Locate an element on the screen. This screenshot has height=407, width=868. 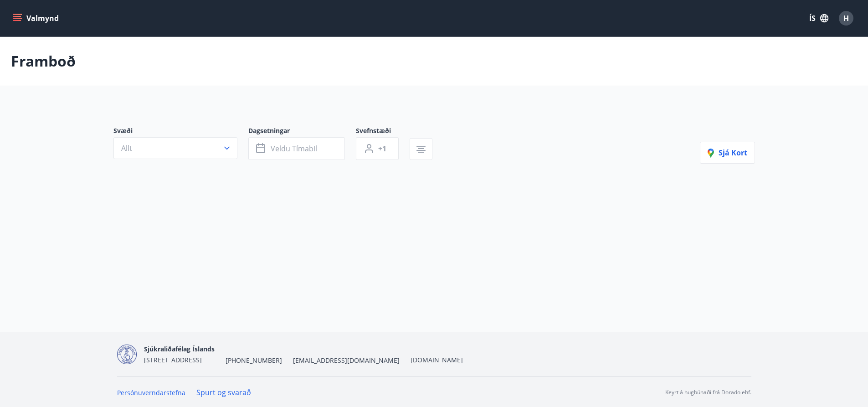
span: +1 is located at coordinates (382, 149).